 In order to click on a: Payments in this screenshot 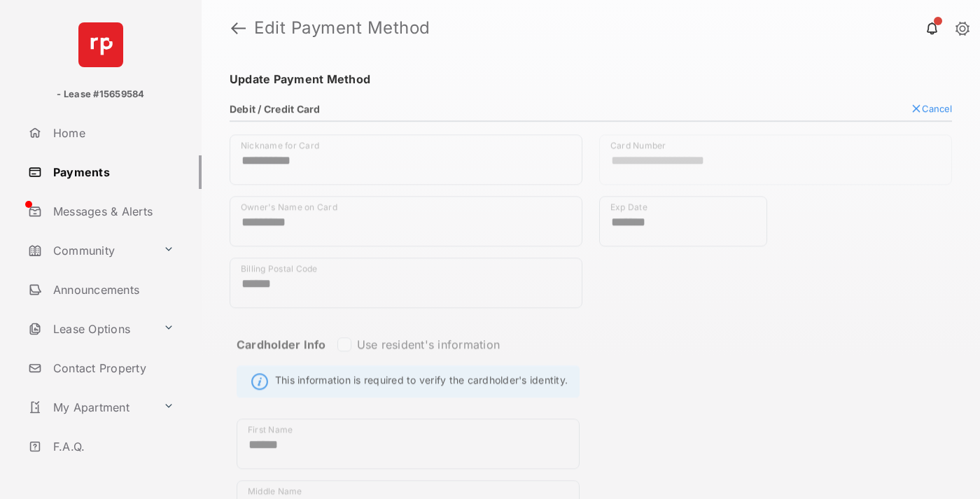, I will do `click(112, 172)`.